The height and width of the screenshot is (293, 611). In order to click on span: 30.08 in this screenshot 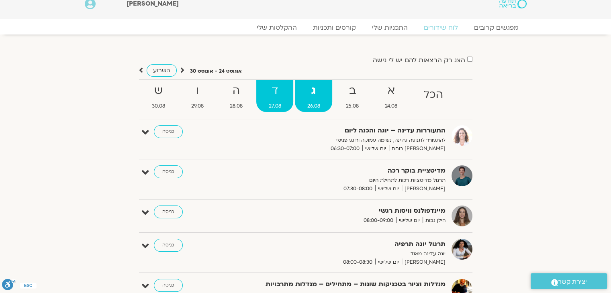, I will do `click(159, 106)`.